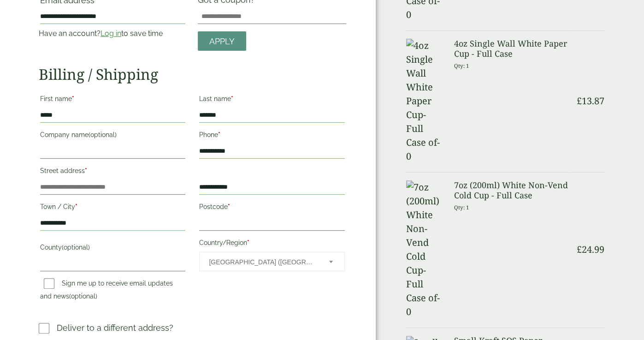 The width and height of the screenshot is (644, 340). What do you see at coordinates (49, 283) in the screenshot?
I see `input: Sign me up to receive email updates and news(optional)` at bounding box center [49, 283].